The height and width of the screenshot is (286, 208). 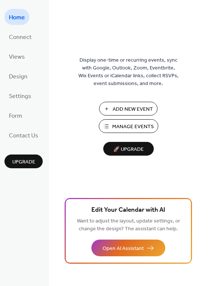 I want to click on a: Settings, so click(x=20, y=95).